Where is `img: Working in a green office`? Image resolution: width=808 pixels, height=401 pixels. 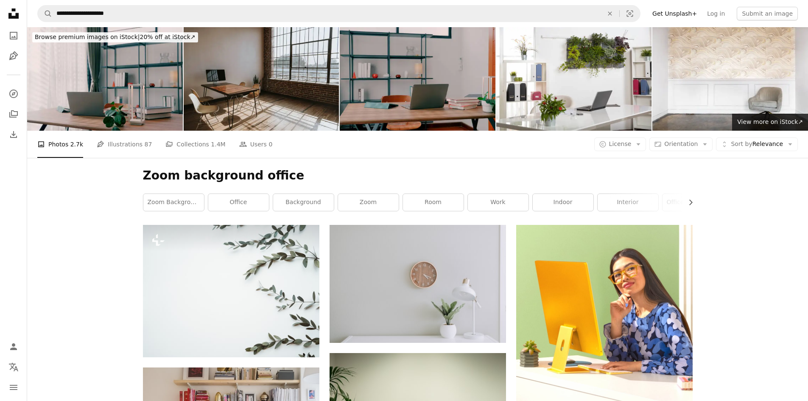
img: Working in a green office is located at coordinates (574, 79).